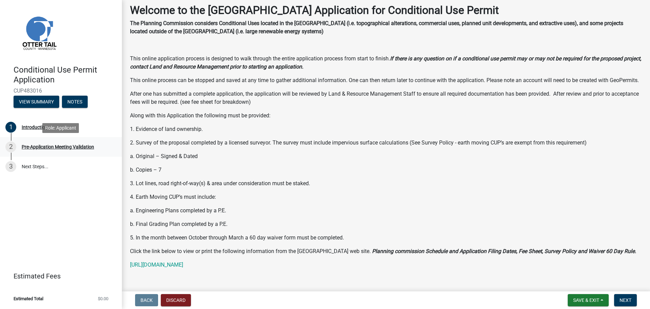  What do you see at coordinates (58, 276) in the screenshot?
I see `a: Estimated Fees` at bounding box center [58, 276].